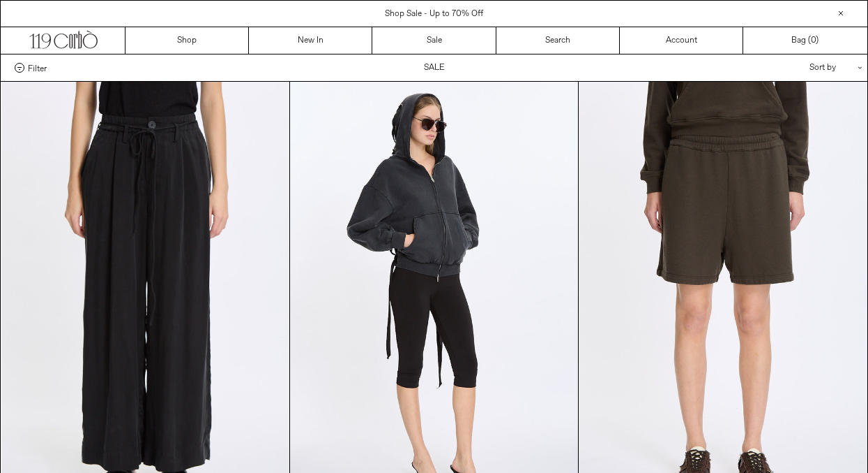  What do you see at coordinates (791, 68) in the screenshot?
I see `div: Sort by` at bounding box center [791, 68].